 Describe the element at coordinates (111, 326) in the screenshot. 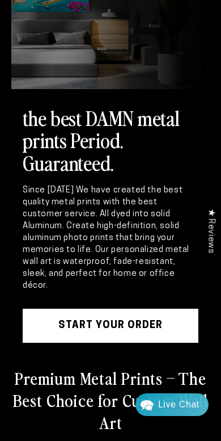

I see `a: START YOUR Order` at that location.